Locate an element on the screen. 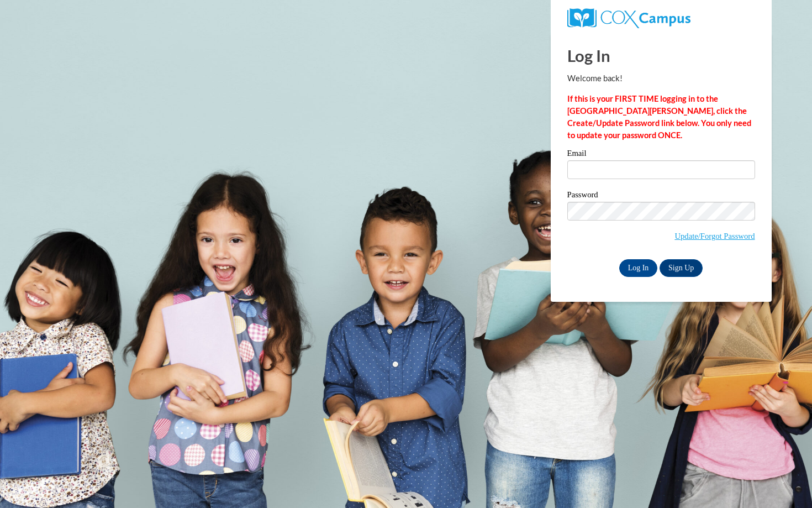  h1: Log In is located at coordinates (661, 55).